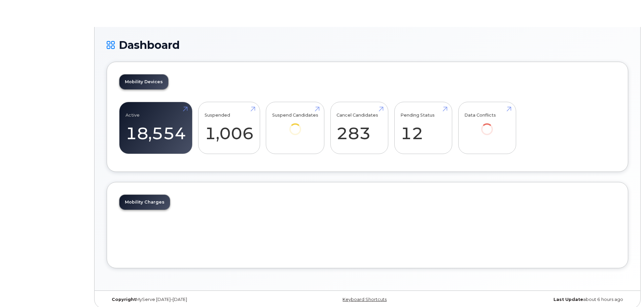  Describe the element at coordinates (541, 299) in the screenshot. I see `div: about 6 hours ago` at that location.